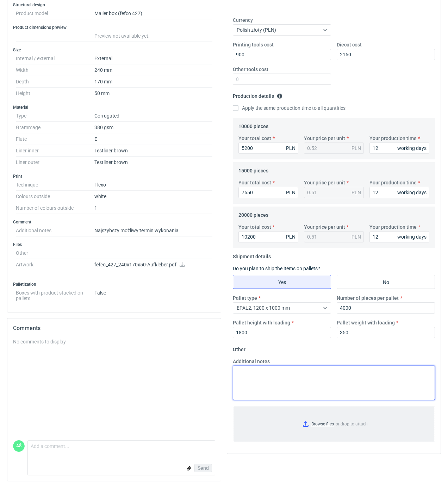  I want to click on legend: 20000 pieces, so click(253, 214).